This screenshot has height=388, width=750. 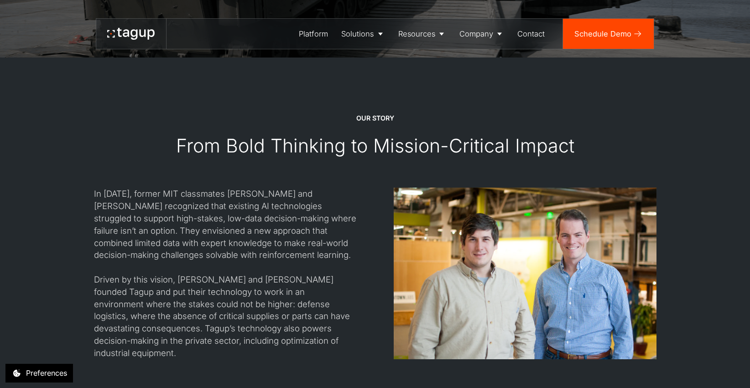 What do you see at coordinates (313, 34) in the screenshot?
I see `a: Platform` at bounding box center [313, 34].